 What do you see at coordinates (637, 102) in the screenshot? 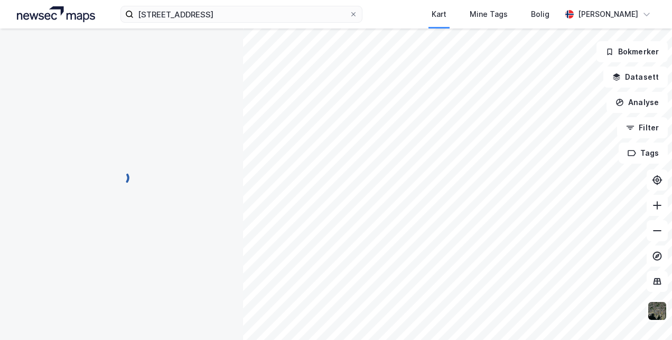
I see `button: Analyse` at bounding box center [637, 102].